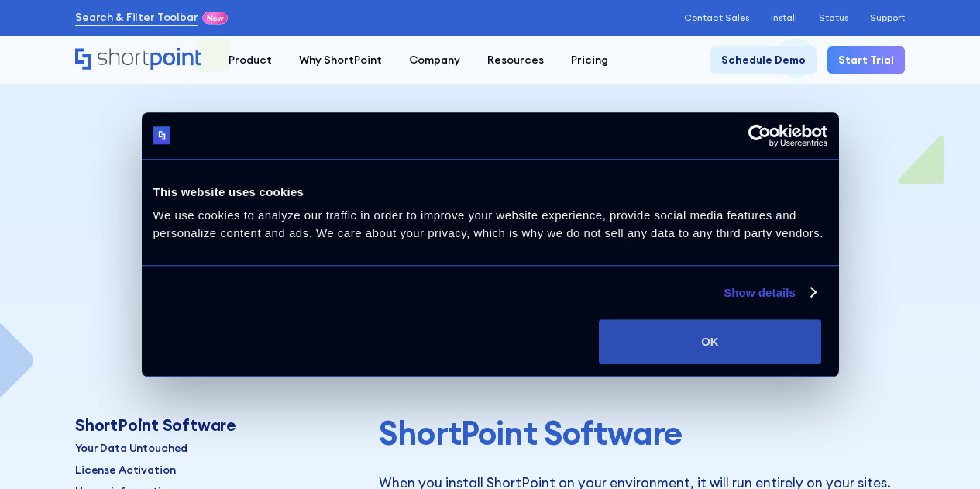 This screenshot has height=489, width=980. What do you see at coordinates (840, 399) in the screenshot?
I see `div: Chat Widget` at bounding box center [840, 399].